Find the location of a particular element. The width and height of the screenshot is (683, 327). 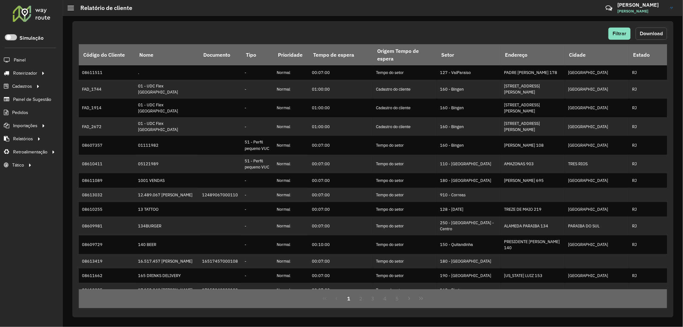

button: 3 is located at coordinates (373, 298).